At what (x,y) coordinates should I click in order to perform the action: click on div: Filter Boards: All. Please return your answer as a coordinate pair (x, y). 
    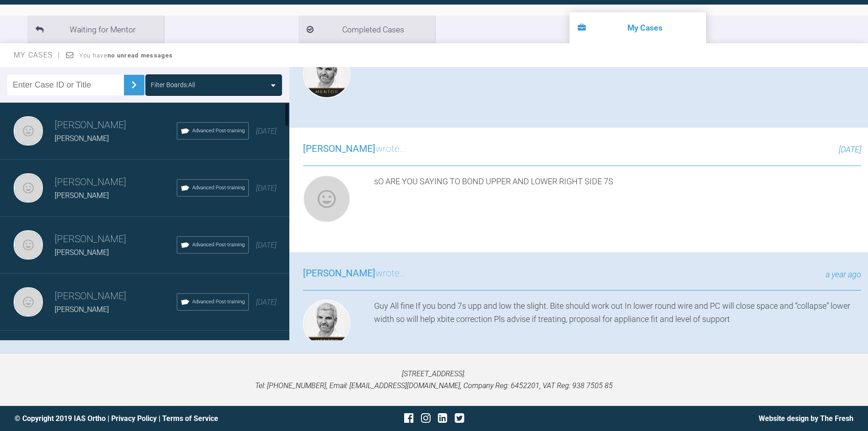
    Looking at the image, I should click on (172, 85).